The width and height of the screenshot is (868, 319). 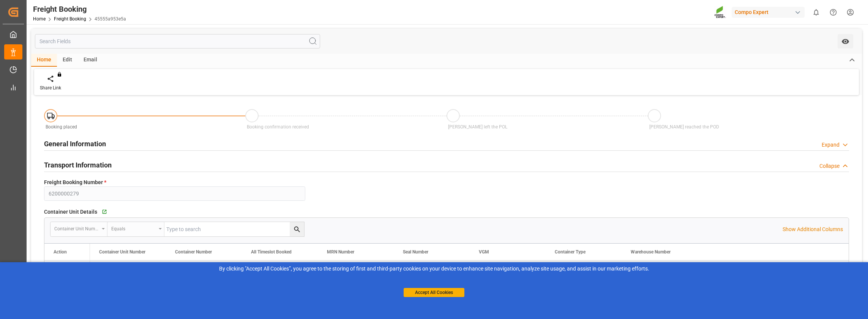 I want to click on img: Screenshot%202023-09-29%20at%2010.02.21.png_1712312052.png, so click(x=720, y=12).